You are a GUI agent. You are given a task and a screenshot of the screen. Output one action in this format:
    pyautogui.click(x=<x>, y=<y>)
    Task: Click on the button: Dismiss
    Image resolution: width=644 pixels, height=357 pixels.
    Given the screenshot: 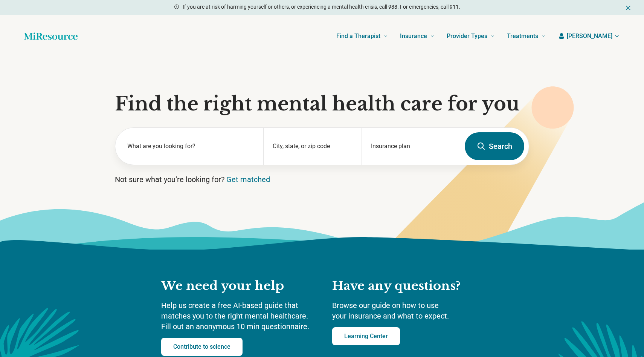 What is the action you would take?
    pyautogui.click(x=628, y=7)
    